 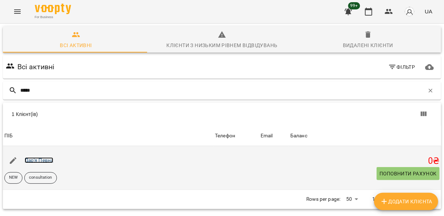 What do you see at coordinates (429, 11) in the screenshot?
I see `button: UA` at bounding box center [429, 11].